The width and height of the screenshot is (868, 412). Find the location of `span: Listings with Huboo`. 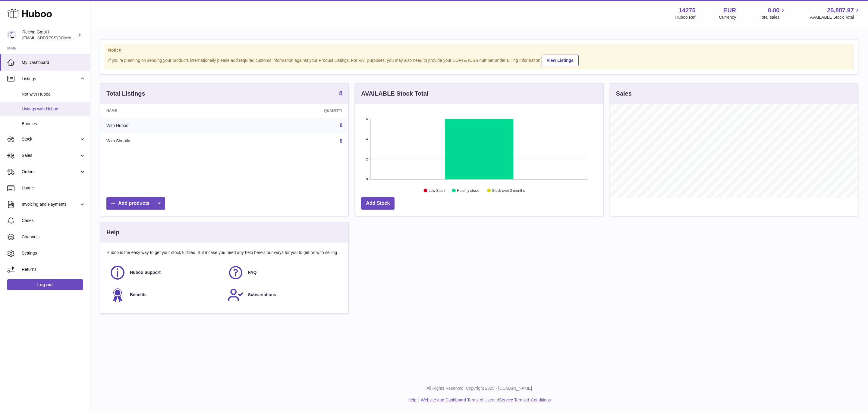

span: Listings with Huboo is located at coordinates (54, 109).